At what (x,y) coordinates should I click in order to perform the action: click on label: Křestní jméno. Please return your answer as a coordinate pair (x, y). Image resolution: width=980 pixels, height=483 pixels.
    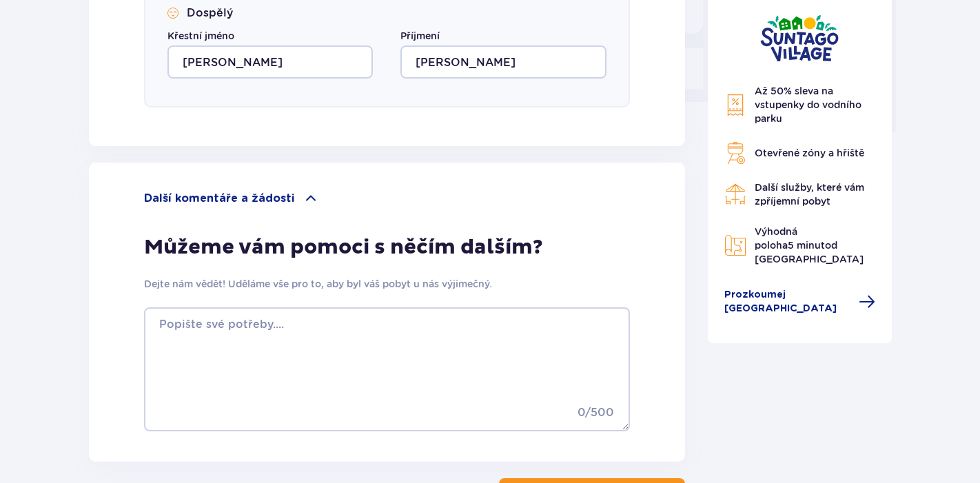
    Looking at the image, I should click on (201, 36).